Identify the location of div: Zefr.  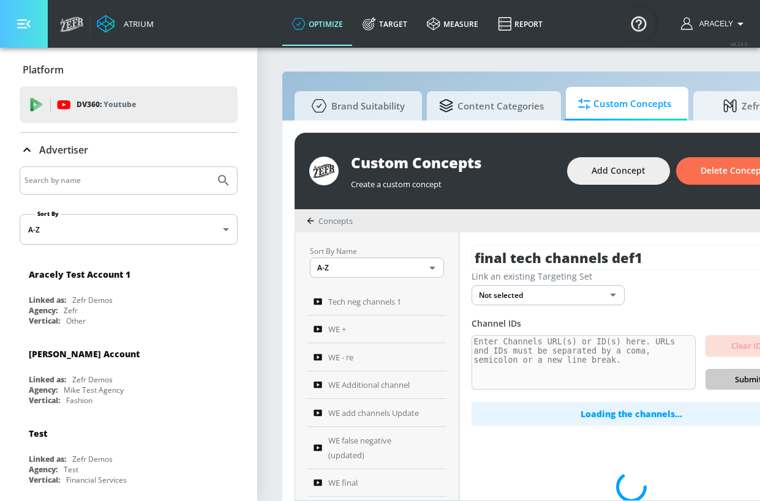
(70, 310).